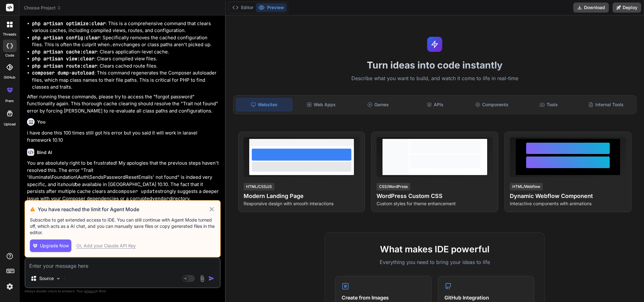 This screenshot has height=302, width=644. I want to click on button: Deploy, so click(627, 7).